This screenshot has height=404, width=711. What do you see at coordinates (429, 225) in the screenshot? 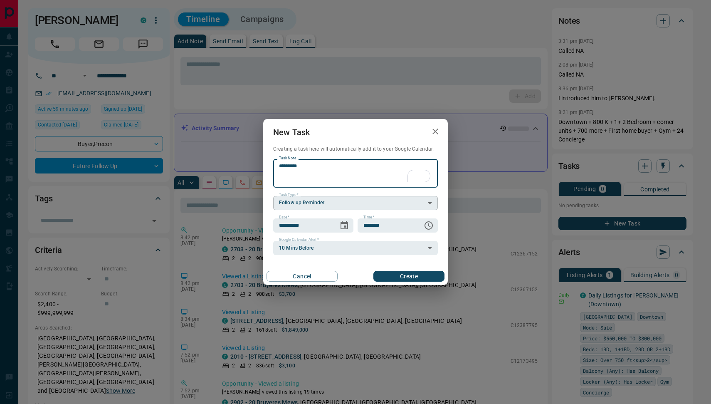
I see `button: Choose time, selected time is 6:00 AM` at bounding box center [429, 225].